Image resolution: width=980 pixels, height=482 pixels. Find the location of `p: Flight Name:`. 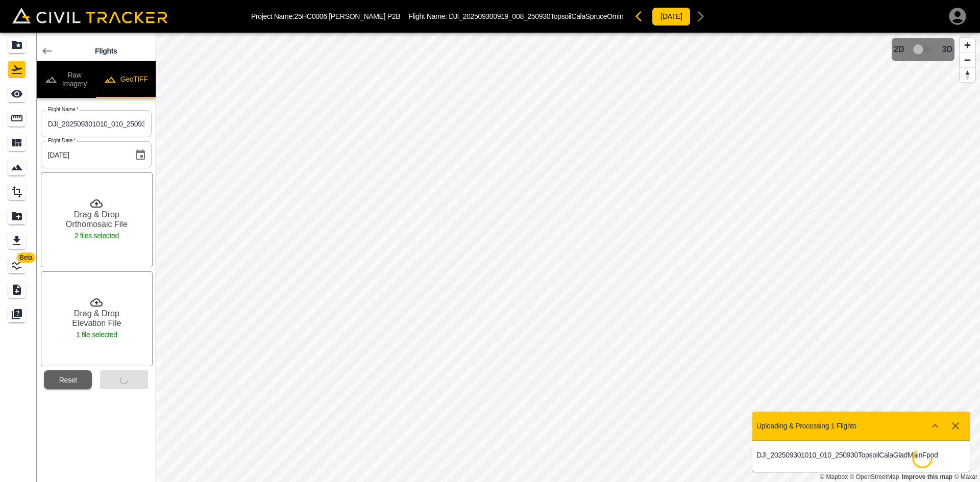

p: Flight Name: is located at coordinates (515, 16).